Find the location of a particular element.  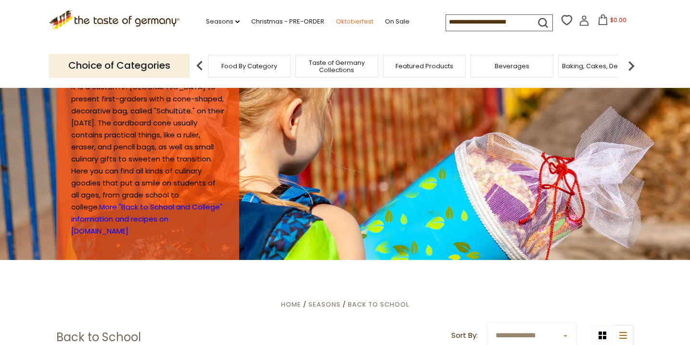

button: $0.00 is located at coordinates (611, 22).